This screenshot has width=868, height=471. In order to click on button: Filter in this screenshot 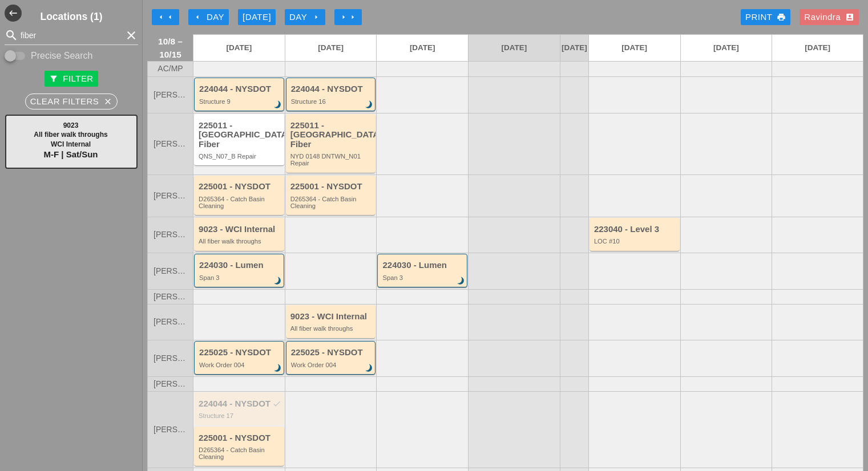, I will do `click(71, 78)`.